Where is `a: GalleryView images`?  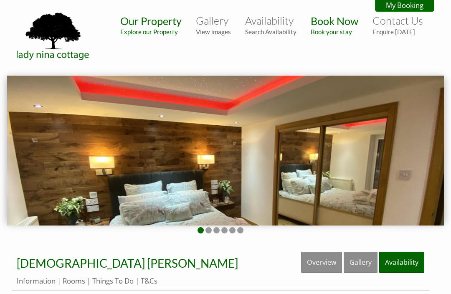
a: GalleryView images is located at coordinates (213, 25).